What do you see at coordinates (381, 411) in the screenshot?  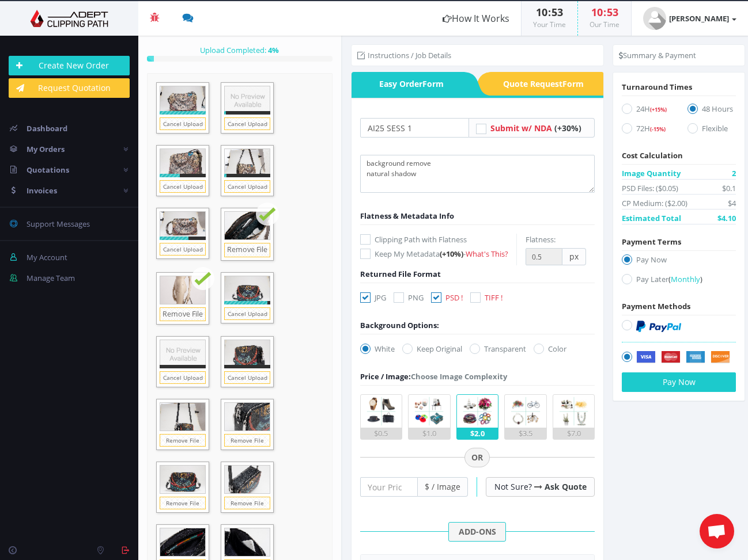 I see `img: 1.png` at bounding box center [381, 411].